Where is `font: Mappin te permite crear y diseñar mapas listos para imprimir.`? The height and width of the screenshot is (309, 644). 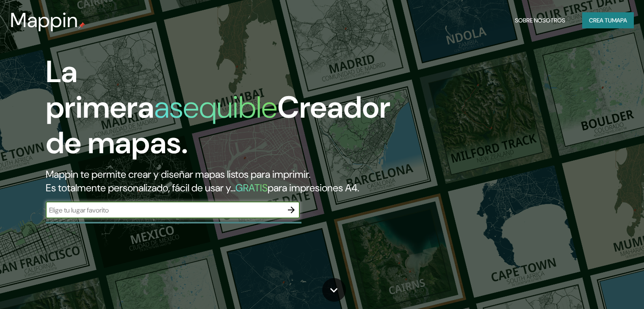 font: Mappin te permite crear y diseñar mapas listos para imprimir. is located at coordinates (178, 174).